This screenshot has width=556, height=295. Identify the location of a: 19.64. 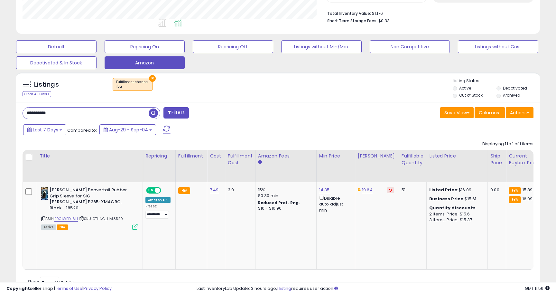
(367, 190).